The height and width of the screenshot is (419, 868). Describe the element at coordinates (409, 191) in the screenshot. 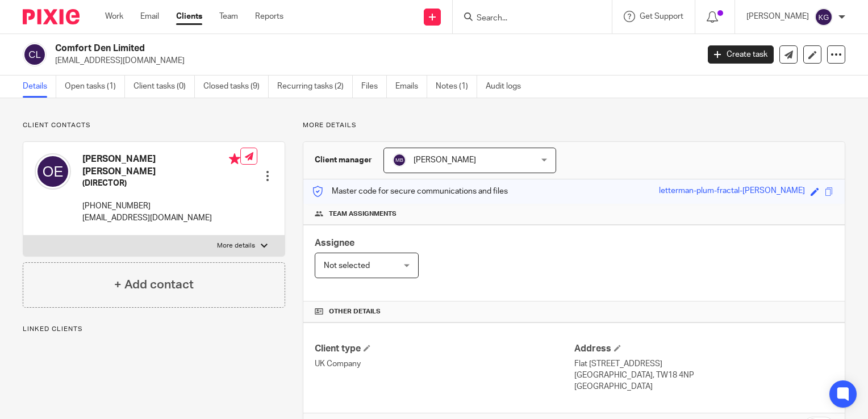

I see `p: Master code for secure communications and files` at that location.